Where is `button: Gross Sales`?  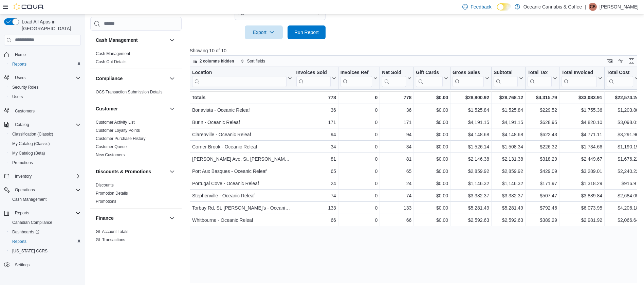
button: Gross Sales is located at coordinates (471, 78).